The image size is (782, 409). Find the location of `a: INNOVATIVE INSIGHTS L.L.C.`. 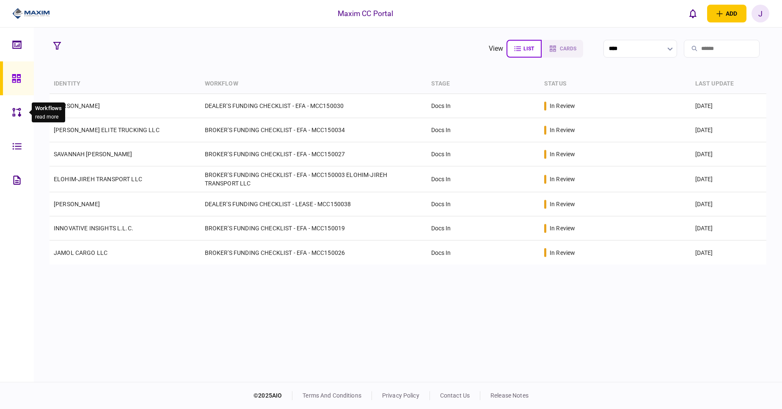

a: INNOVATIVE INSIGHTS L.L.C. is located at coordinates (94, 228).